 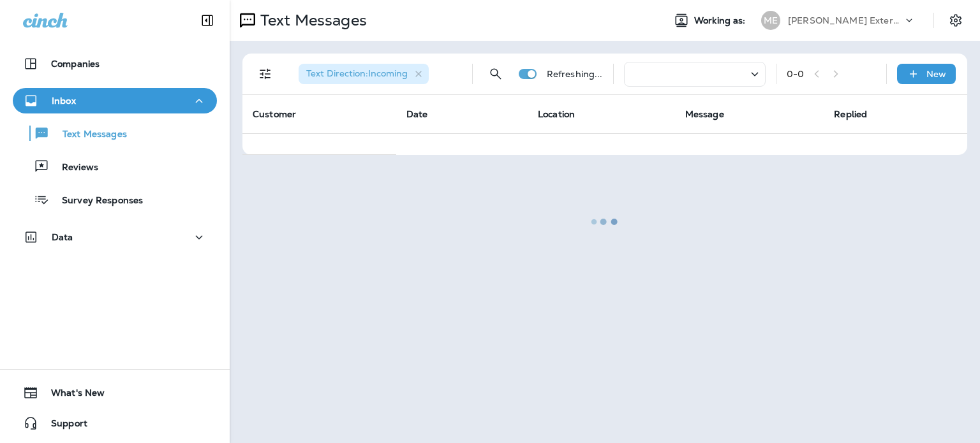 What do you see at coordinates (115, 199) in the screenshot?
I see `button: Survey Responses` at bounding box center [115, 199].